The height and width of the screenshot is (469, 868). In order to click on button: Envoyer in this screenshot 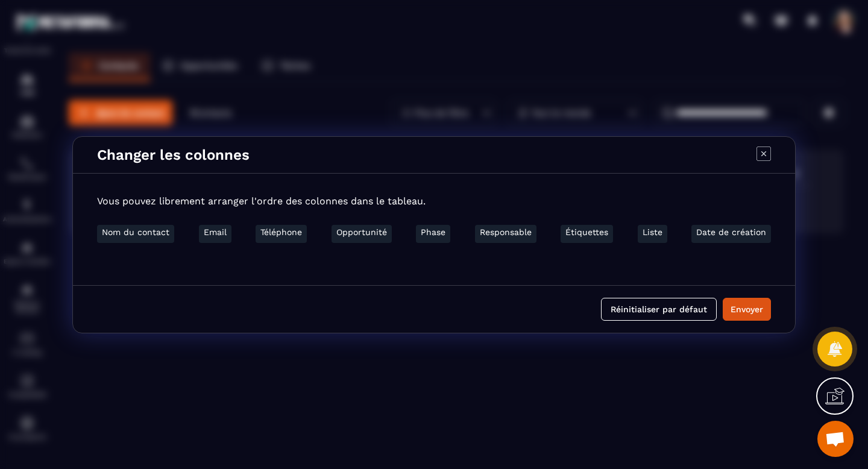, I will do `click(747, 309)`.